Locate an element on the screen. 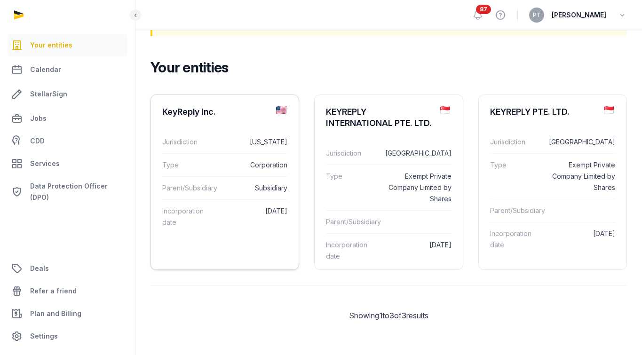  h2: Your entities is located at coordinates (384, 67).